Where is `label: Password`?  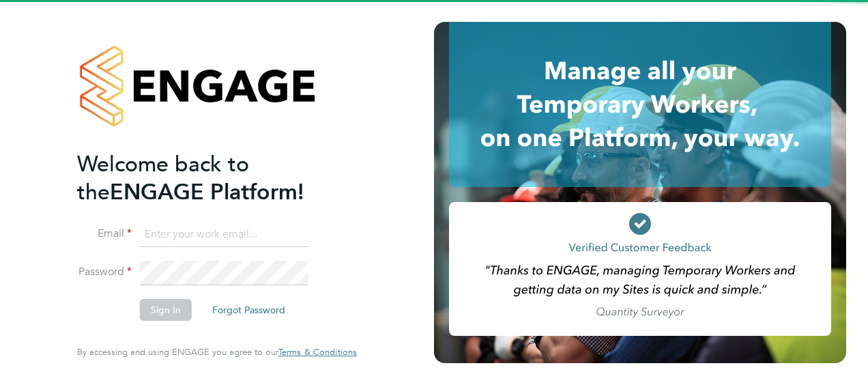
label: Password is located at coordinates (105, 272).